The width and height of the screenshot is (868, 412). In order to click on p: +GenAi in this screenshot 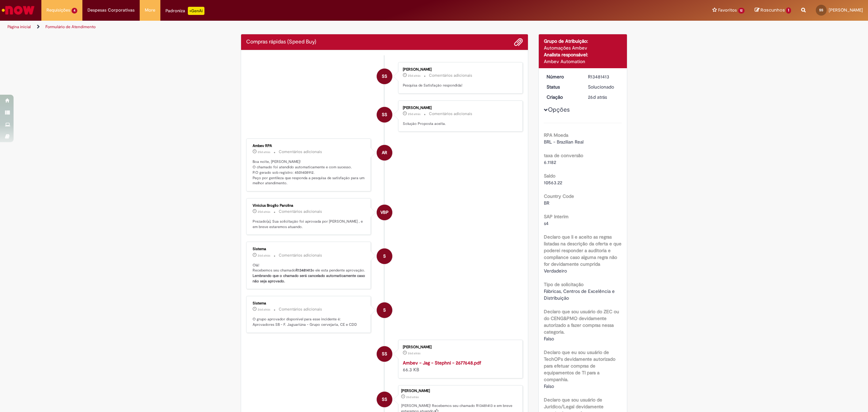, I will do `click(196, 11)`.